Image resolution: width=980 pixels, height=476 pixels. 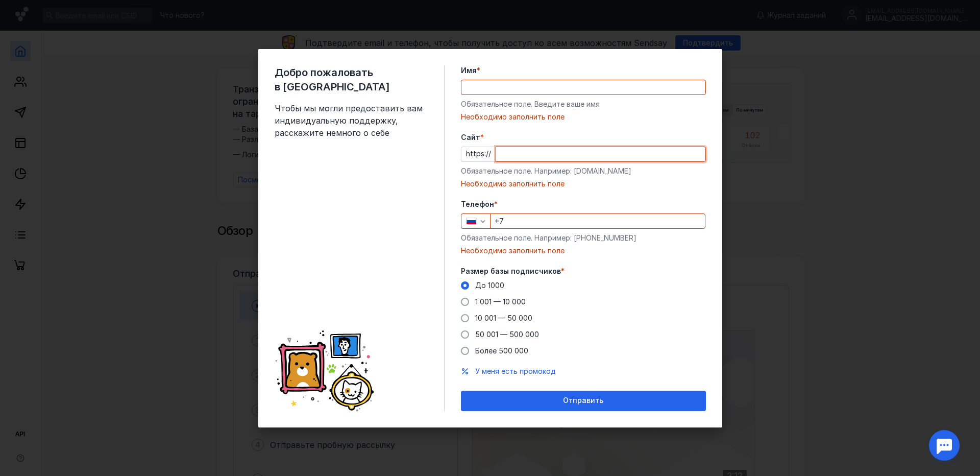 I want to click on span: 10 001 — 50 000, so click(x=504, y=318).